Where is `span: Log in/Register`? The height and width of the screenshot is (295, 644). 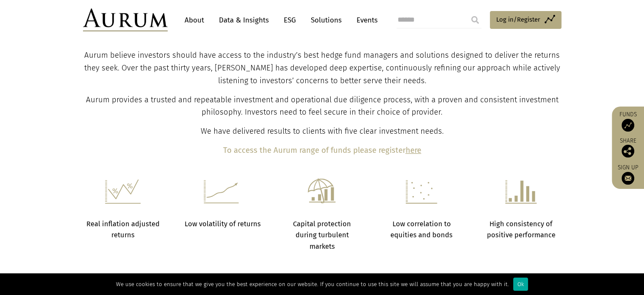
span: Log in/Register is located at coordinates (519, 19).